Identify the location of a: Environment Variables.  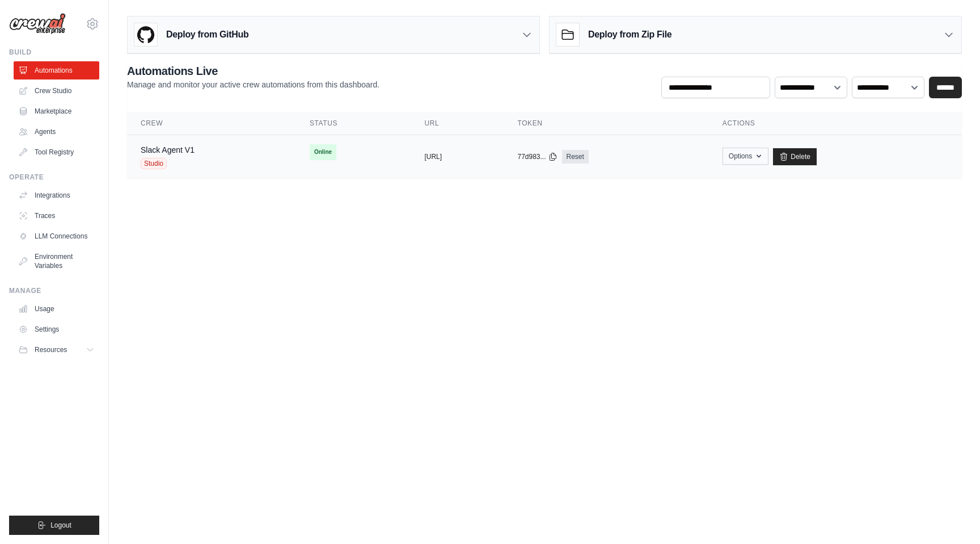
(56, 261).